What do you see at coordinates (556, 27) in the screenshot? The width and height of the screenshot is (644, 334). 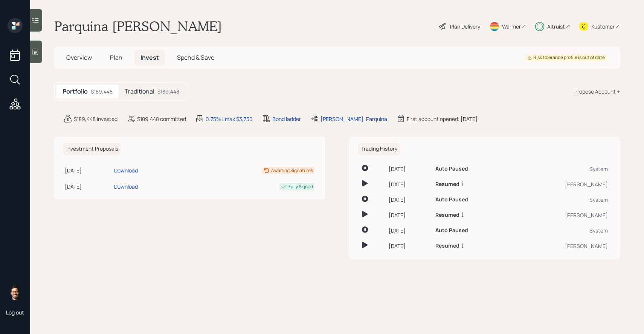 I see `div: Altruist` at bounding box center [556, 27].